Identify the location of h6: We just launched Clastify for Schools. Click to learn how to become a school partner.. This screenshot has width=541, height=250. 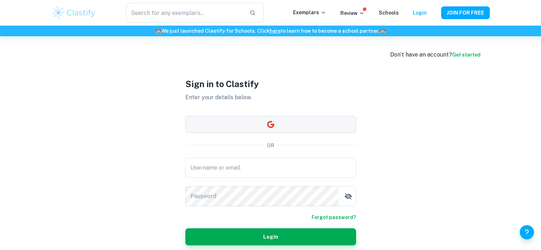
(270, 31).